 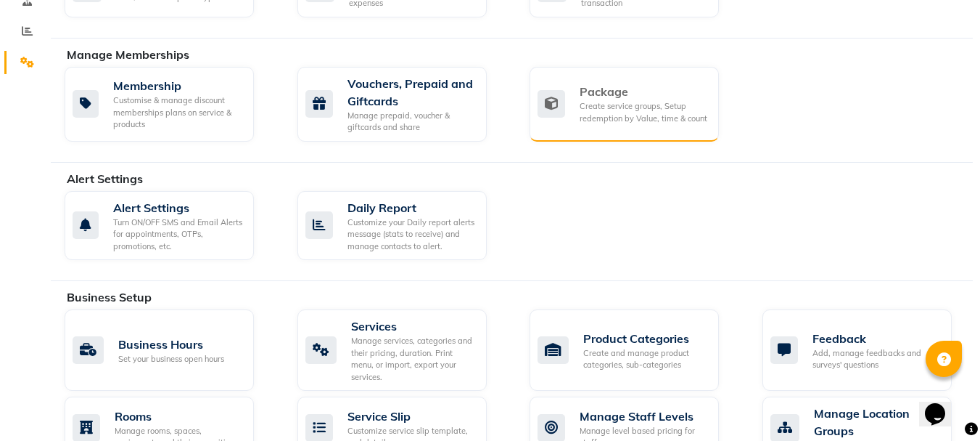 I want to click on div: Package, so click(x=643, y=91).